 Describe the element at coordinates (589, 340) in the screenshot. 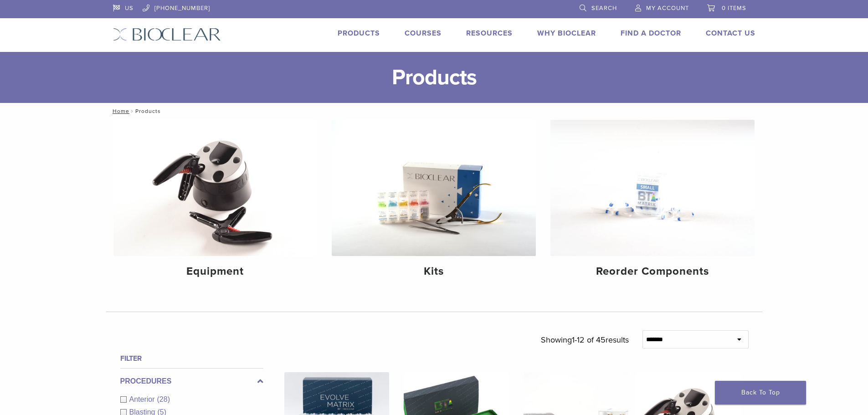

I see `span: 1-12 of 45` at that location.